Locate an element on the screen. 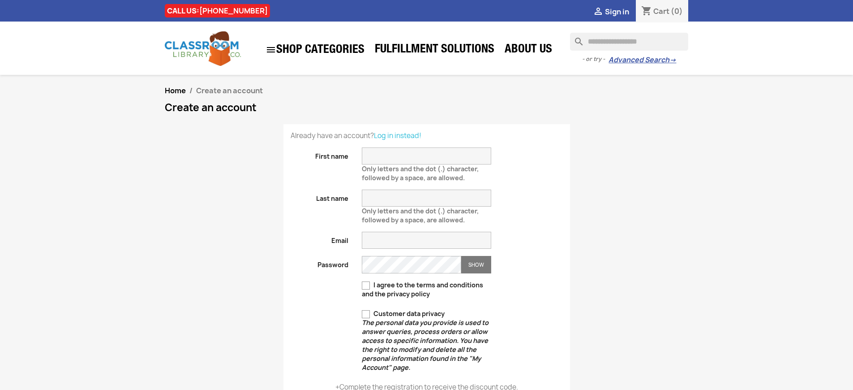 This screenshot has width=853, height=390. span: Create an account is located at coordinates (229, 90).